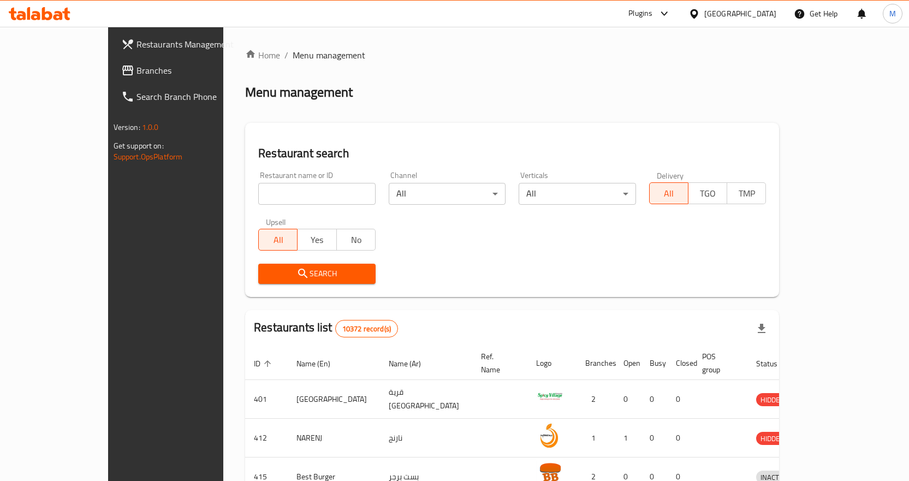 Image resolution: width=909 pixels, height=481 pixels. I want to click on span: TGO, so click(707, 193).